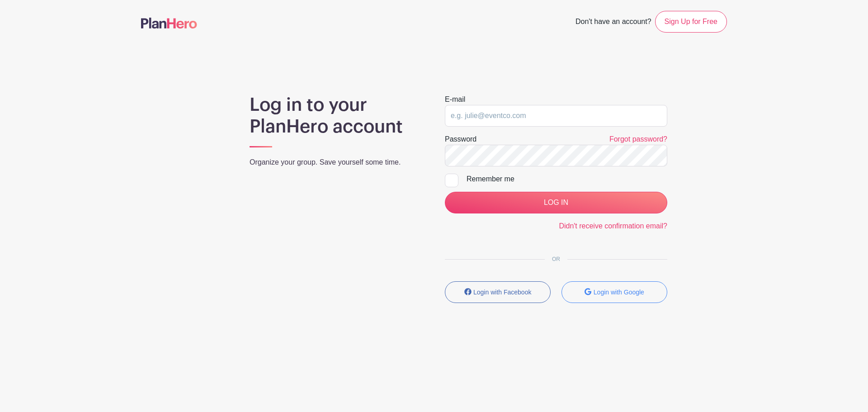 This screenshot has width=868, height=412. I want to click on a: Didn't receive confirmation email?, so click(613, 226).